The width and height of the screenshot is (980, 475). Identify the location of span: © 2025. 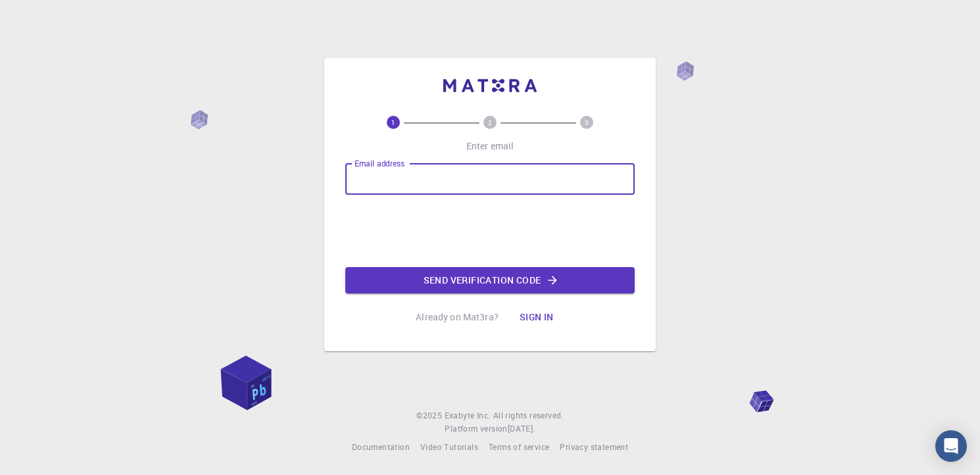
(430, 415).